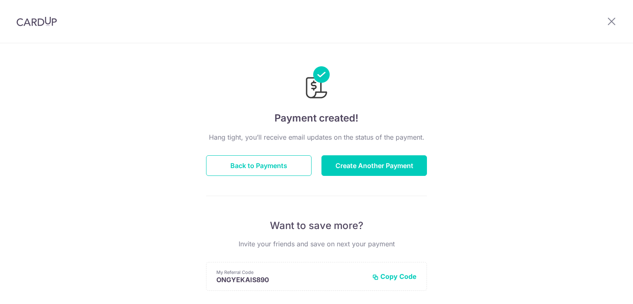 Image resolution: width=633 pixels, height=304 pixels. Describe the element at coordinates (316, 244) in the screenshot. I see `p: Invite your friends and save on next your payment` at that location.